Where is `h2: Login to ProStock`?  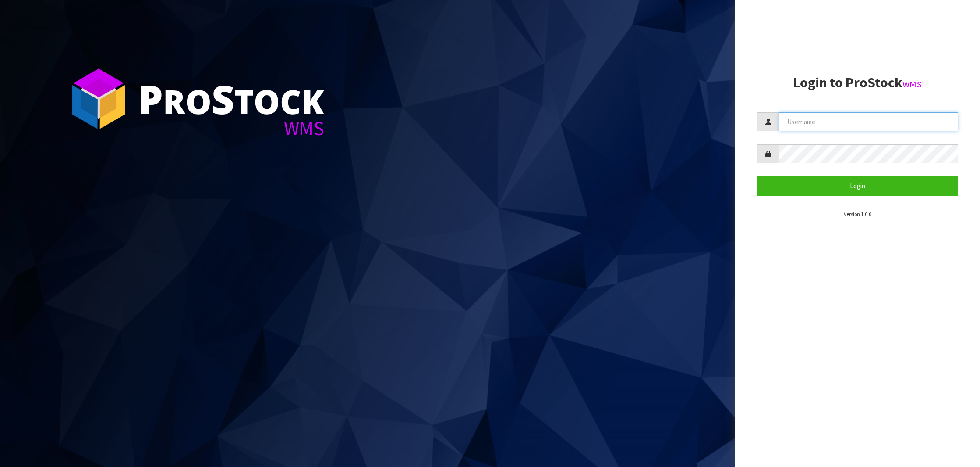
h2: Login to ProStock is located at coordinates (858, 83).